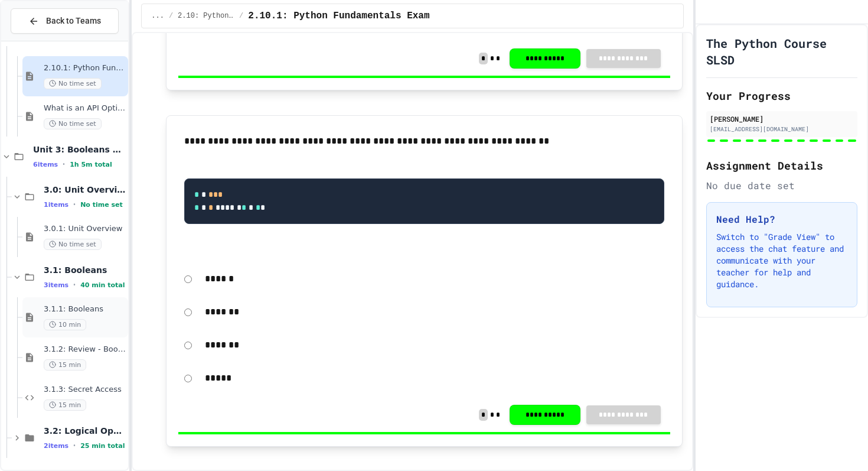 Image resolution: width=868 pixels, height=471 pixels. I want to click on span: 3.1.1: Booleans, so click(84, 309).